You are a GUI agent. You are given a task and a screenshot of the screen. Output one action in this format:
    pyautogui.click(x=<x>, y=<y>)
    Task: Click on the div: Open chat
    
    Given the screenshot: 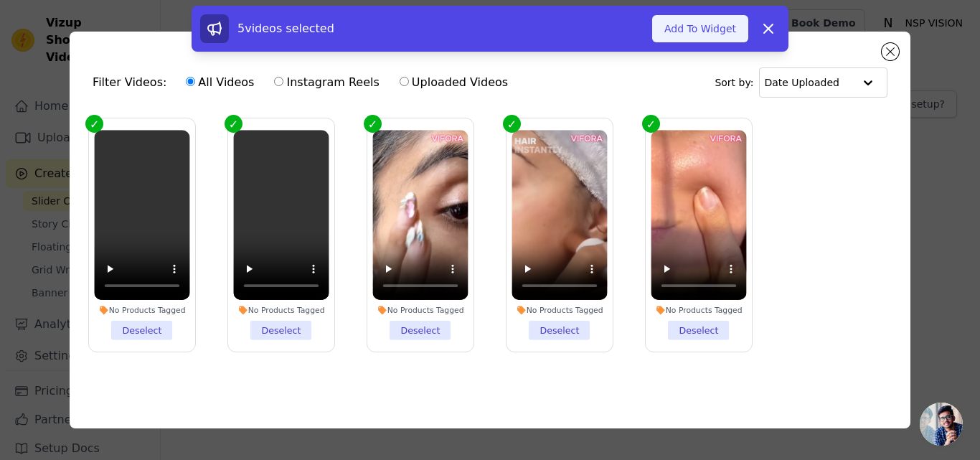 What is the action you would take?
    pyautogui.click(x=941, y=424)
    